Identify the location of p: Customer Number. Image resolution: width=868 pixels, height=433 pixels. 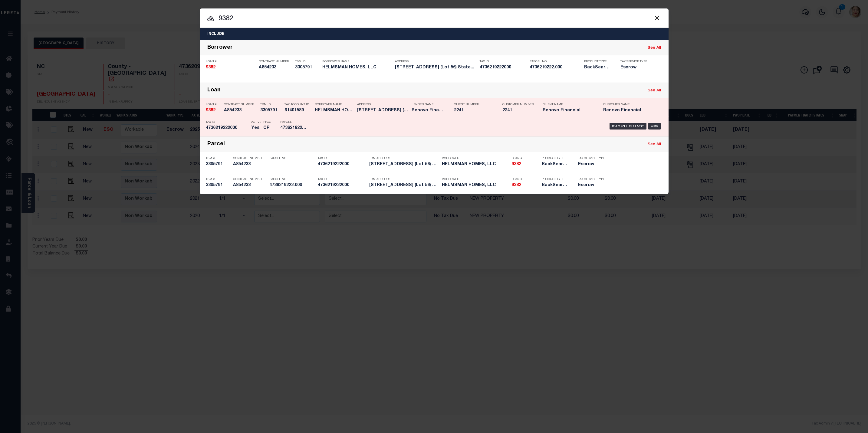
(518, 105).